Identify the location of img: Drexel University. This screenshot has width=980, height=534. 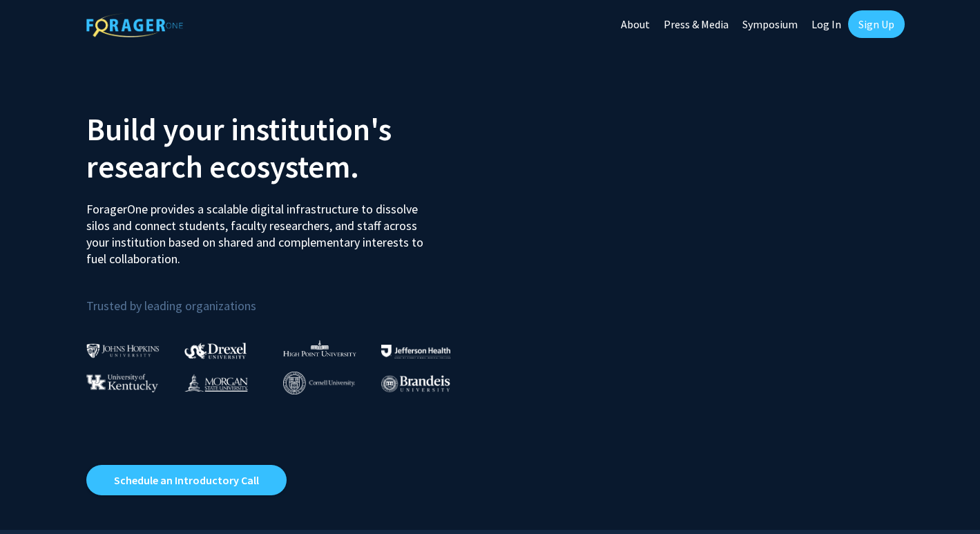
(215, 351).